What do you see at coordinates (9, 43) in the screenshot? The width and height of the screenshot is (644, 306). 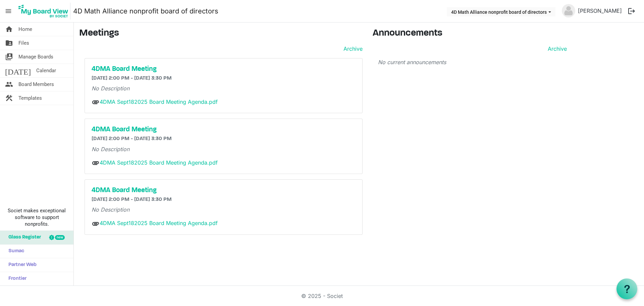 I see `span: folder_shared` at bounding box center [9, 43].